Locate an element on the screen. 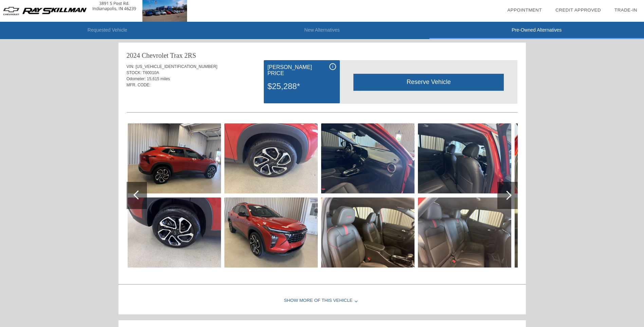  div: 2024 Chevrolet Trax is located at coordinates (155, 55).